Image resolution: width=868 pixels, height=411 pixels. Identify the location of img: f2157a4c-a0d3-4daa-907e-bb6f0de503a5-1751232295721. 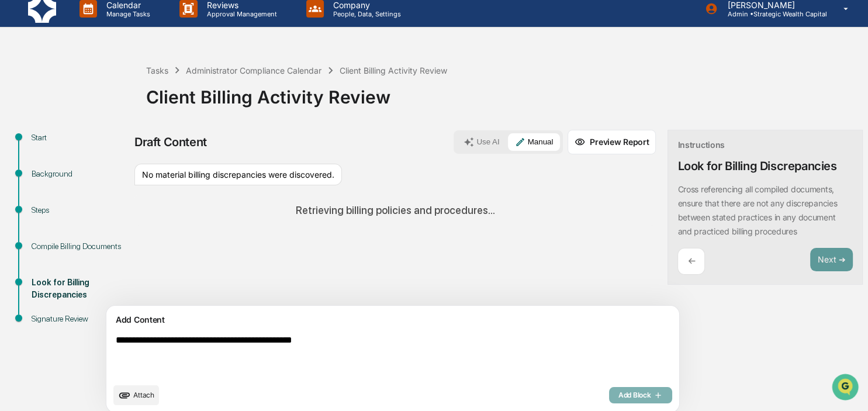
(14, 14).